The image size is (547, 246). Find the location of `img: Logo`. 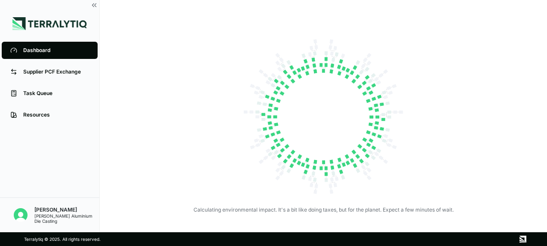

img: Logo is located at coordinates (49, 24).